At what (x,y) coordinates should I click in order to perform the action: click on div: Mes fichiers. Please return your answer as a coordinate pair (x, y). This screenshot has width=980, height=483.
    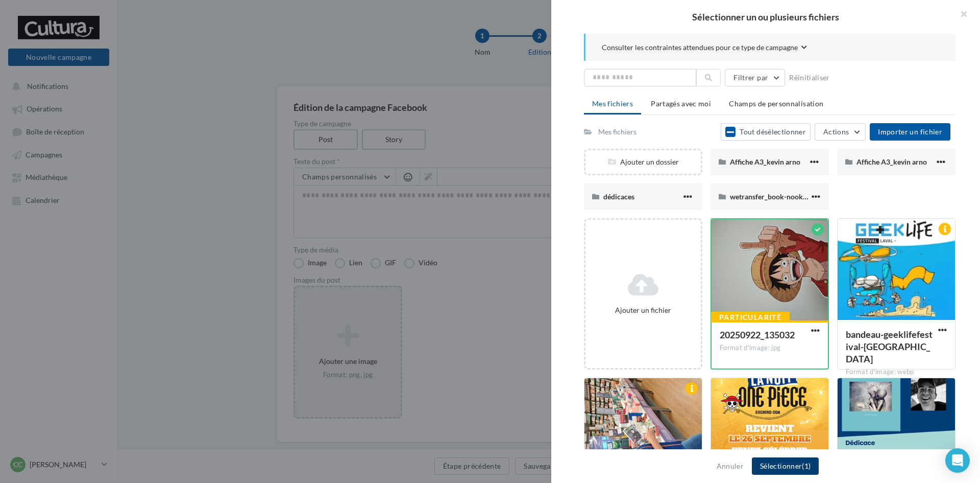
    Looking at the image, I should click on (617, 132).